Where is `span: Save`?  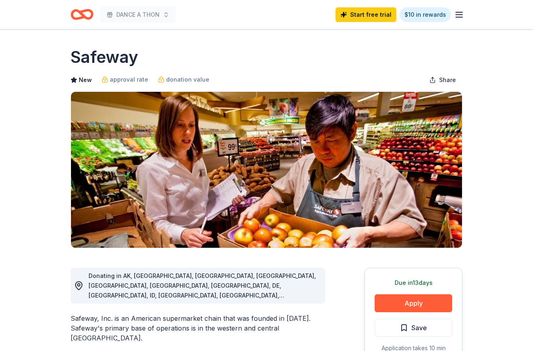 span: Save is located at coordinates (419, 328).